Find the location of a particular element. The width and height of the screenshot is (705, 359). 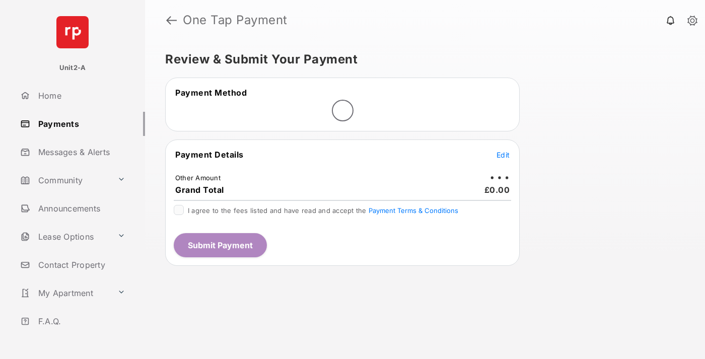

a: Contact Property is located at coordinates (81, 265).